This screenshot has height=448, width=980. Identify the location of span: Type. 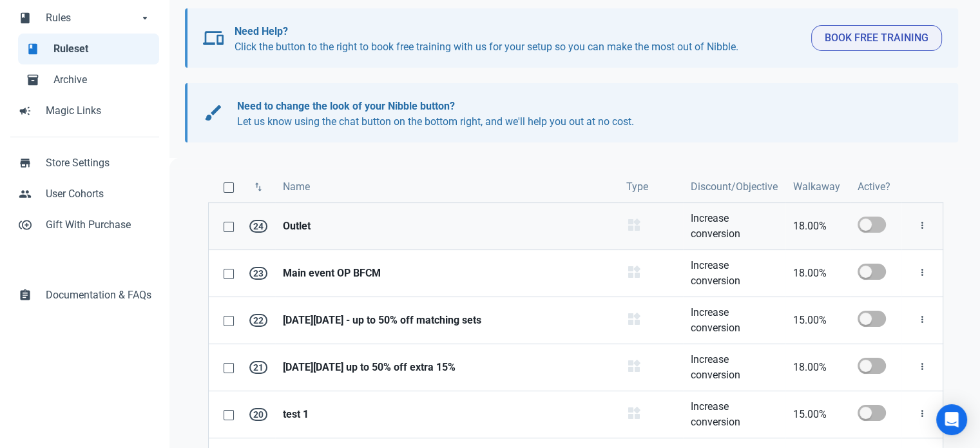
(637, 187).